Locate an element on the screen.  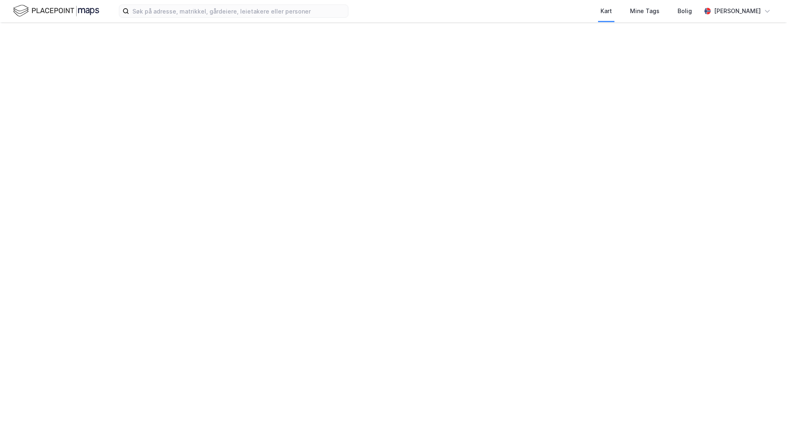
div: Kart is located at coordinates (607, 11).